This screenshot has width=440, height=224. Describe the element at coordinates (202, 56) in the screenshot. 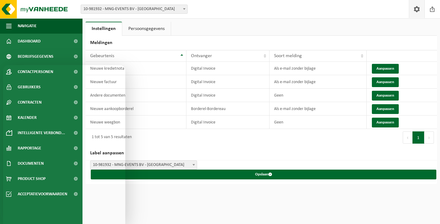

I see `span: Ontvanger` at that location.